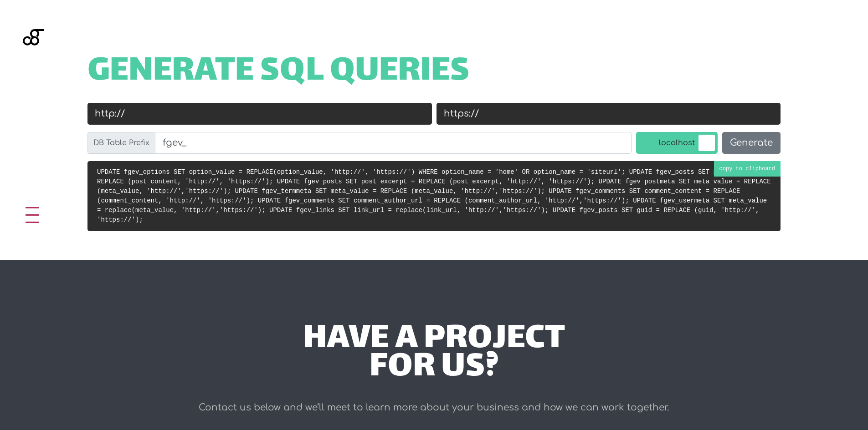 Image resolution: width=868 pixels, height=430 pixels. What do you see at coordinates (393, 143) in the screenshot?
I see `input: wp_` at bounding box center [393, 143].